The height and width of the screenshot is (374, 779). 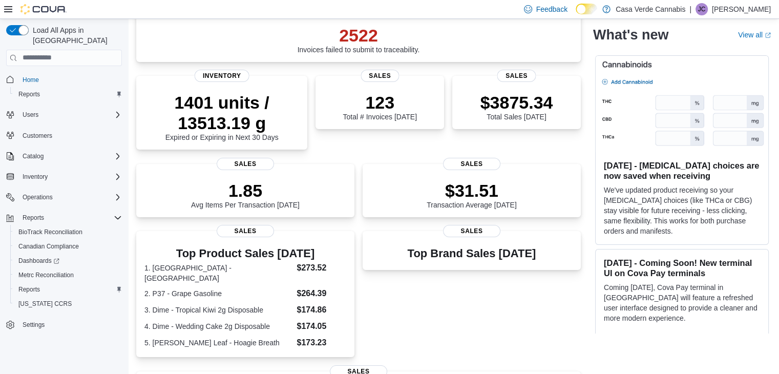 I want to click on a: Canadian Compliance, so click(x=49, y=246).